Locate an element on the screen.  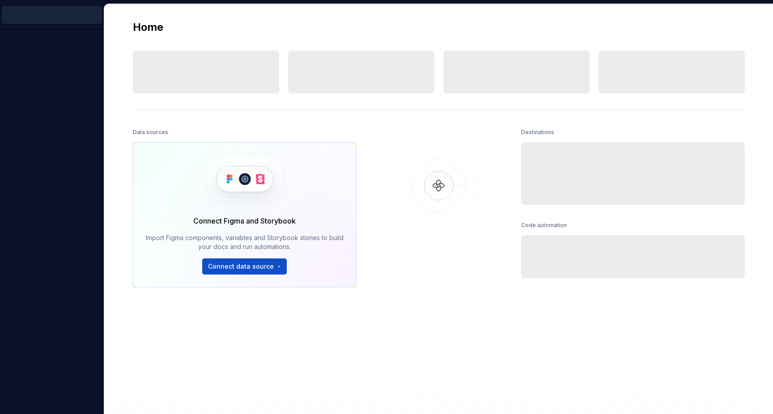
span: Connect data source is located at coordinates (241, 267).